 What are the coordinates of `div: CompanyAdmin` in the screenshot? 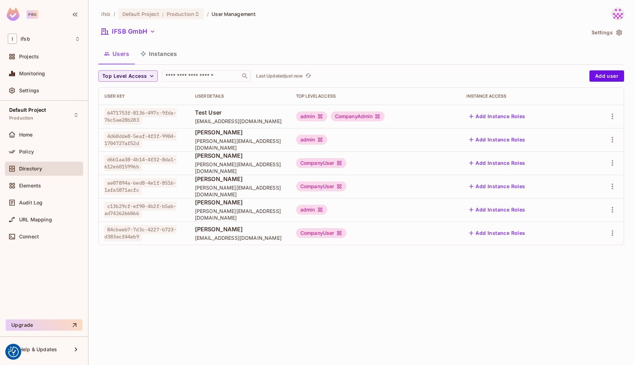 It's located at (358, 116).